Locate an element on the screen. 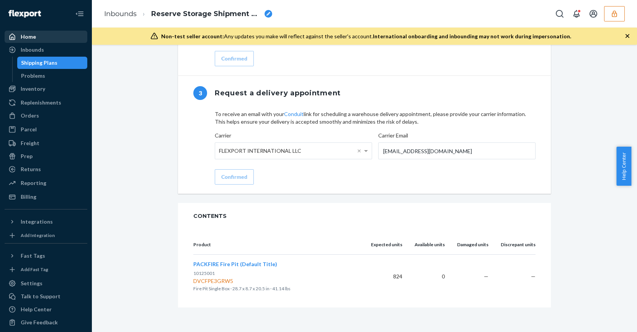 The width and height of the screenshot is (637, 332). a: Billing is located at coordinates (46, 197).